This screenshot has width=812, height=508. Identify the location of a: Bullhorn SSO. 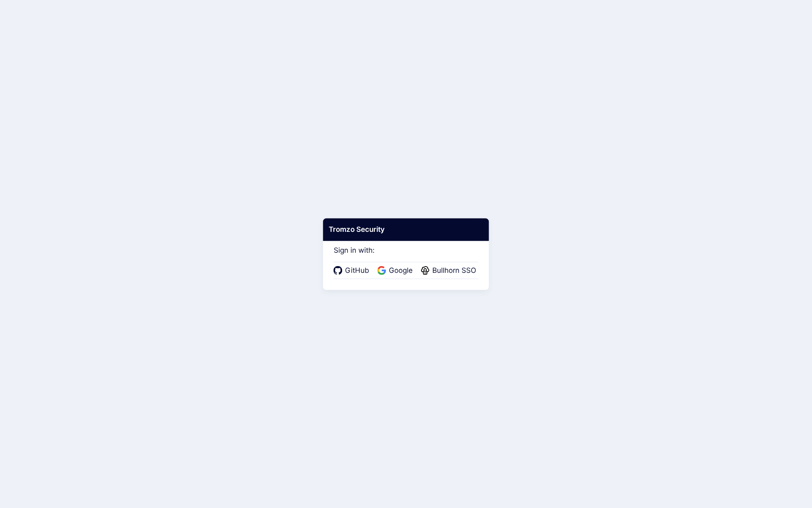
(450, 270).